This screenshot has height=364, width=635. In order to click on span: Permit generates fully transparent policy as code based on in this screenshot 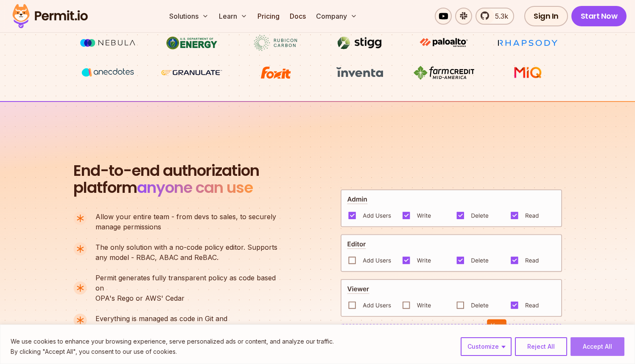, I will do `click(190, 283)`.